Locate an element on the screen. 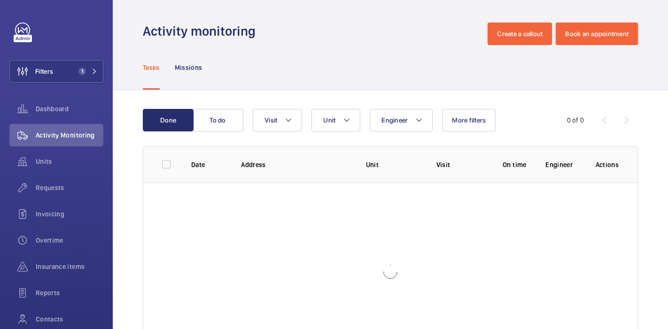 Image resolution: width=668 pixels, height=329 pixels. span: Engineer is located at coordinates (395, 120).